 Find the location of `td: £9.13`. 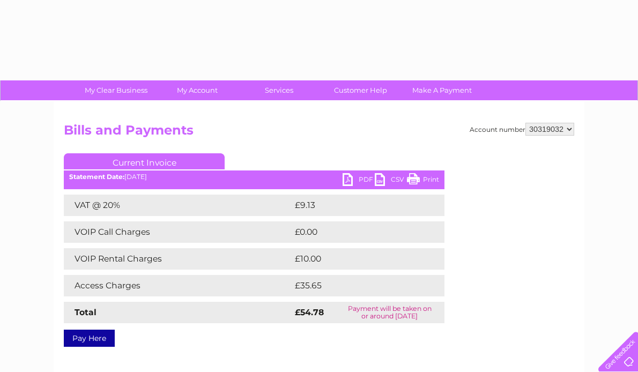

td: £9.13 is located at coordinates (355, 205).